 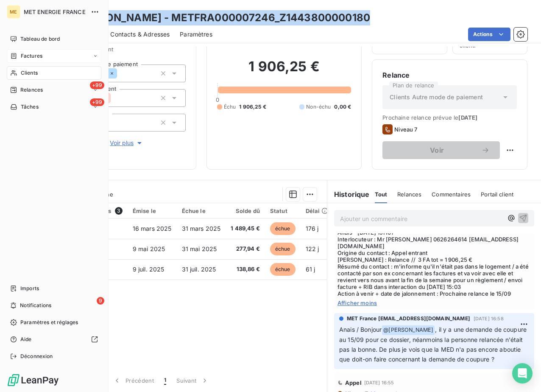 What do you see at coordinates (523, 373) in the screenshot?
I see `div: Open Intercom Messenger` at bounding box center [523, 373].